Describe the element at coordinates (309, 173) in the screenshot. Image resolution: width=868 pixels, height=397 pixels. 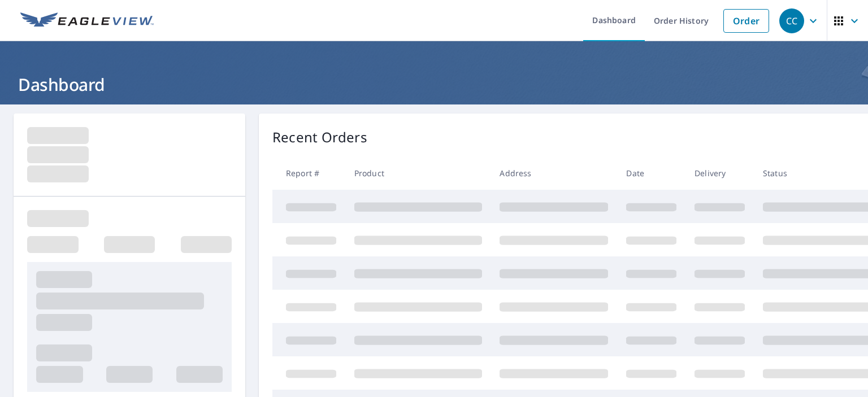
I see `th: Report #` at that location.